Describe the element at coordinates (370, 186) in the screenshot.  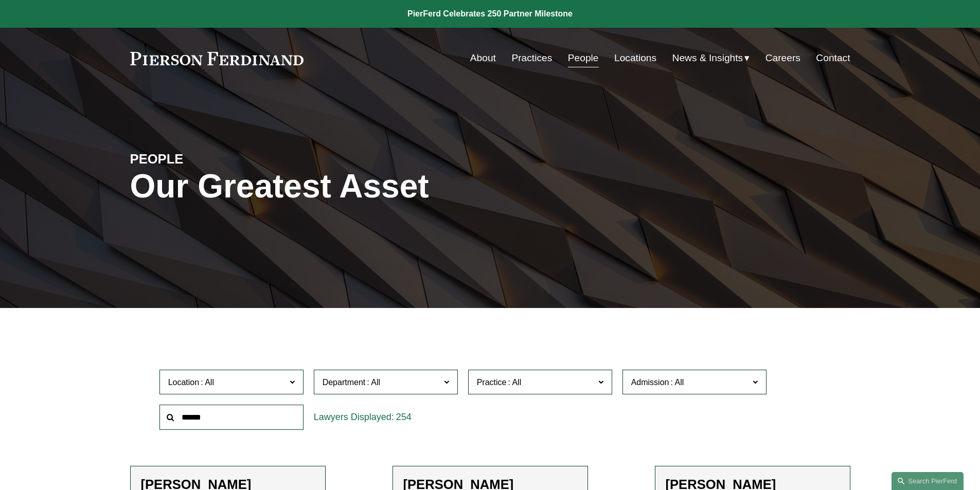
I see `h1: Our Greatest Asset` at that location.